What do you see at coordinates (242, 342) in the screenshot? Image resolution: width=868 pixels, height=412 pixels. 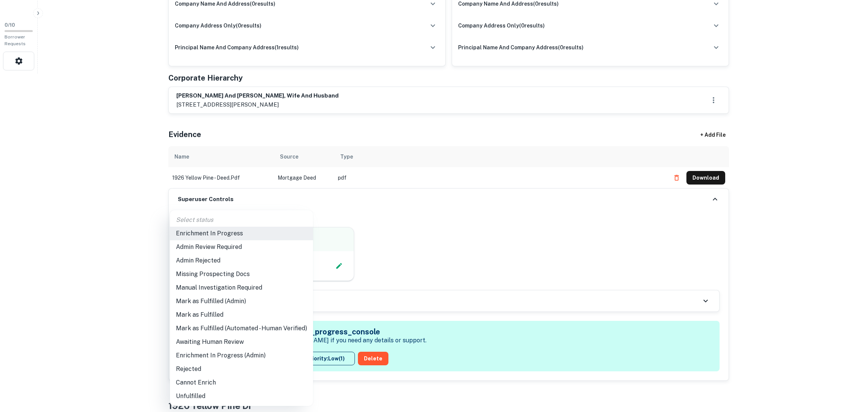 I see `li: Awaiting Human Review` at bounding box center [242, 342].